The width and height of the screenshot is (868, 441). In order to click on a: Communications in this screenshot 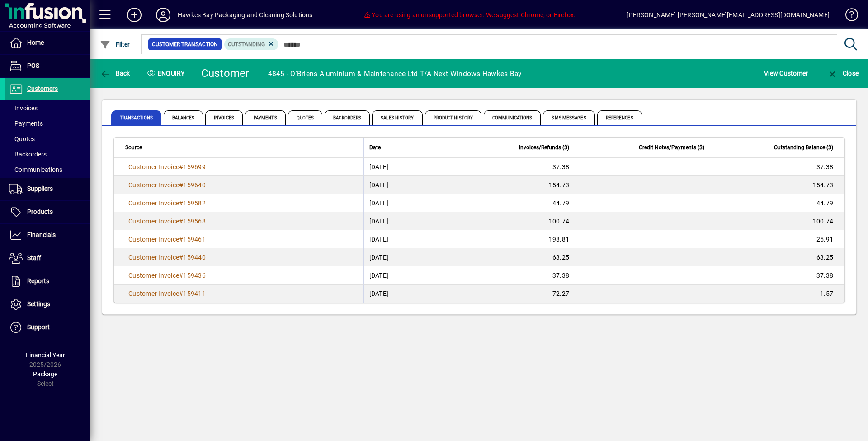, I will do `click(47, 170)`.